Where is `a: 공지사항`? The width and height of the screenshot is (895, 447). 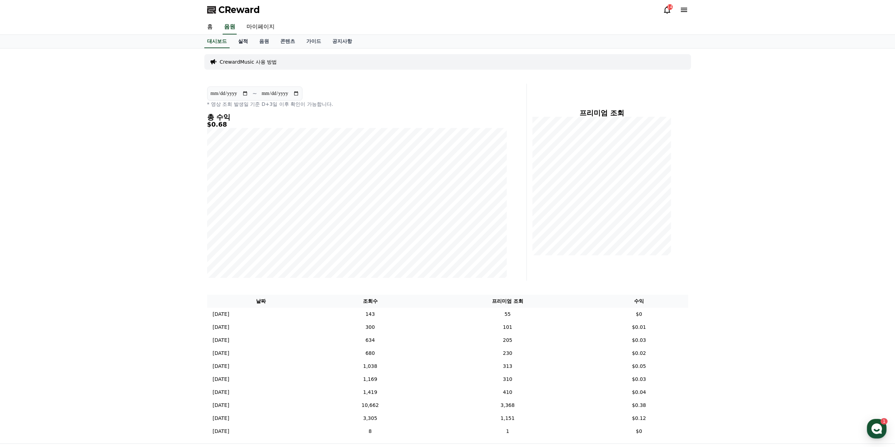
a: 공지사항 is located at coordinates (342, 41).